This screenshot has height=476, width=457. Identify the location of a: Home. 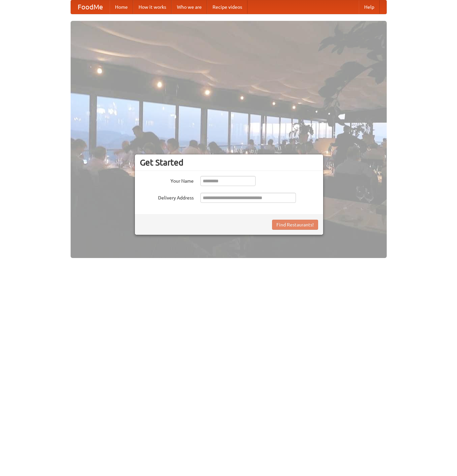
(121, 7).